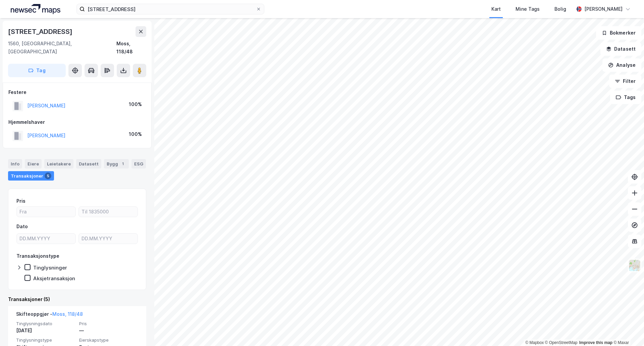 This screenshot has width=644, height=346. I want to click on button: Analyse, so click(622, 65).